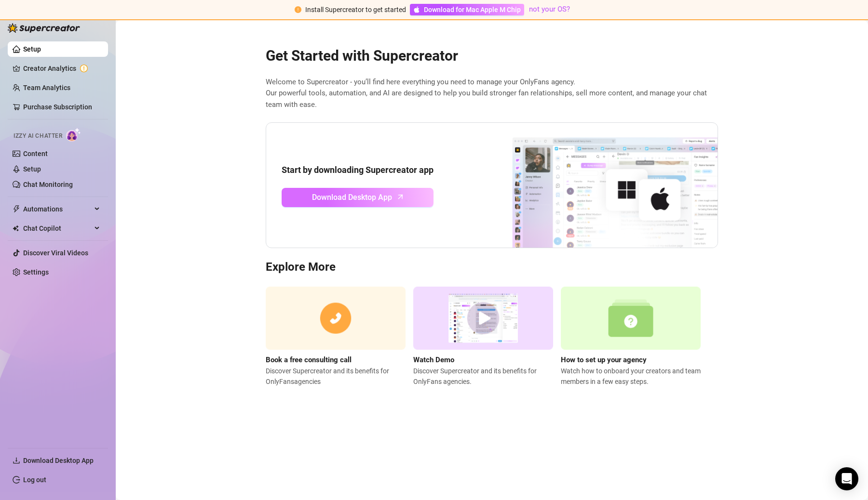 This screenshot has width=868, height=500. Describe the element at coordinates (483, 318) in the screenshot. I see `img: supercreator demo` at that location.